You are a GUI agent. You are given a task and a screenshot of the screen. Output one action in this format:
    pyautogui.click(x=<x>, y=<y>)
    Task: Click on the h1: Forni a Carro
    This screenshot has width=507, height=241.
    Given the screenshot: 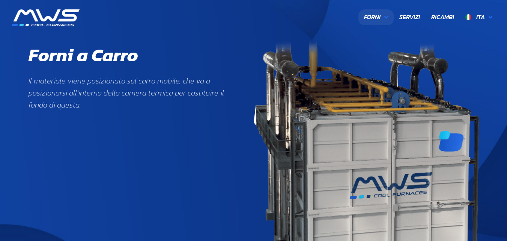 What is the action you would take?
    pyautogui.click(x=83, y=55)
    